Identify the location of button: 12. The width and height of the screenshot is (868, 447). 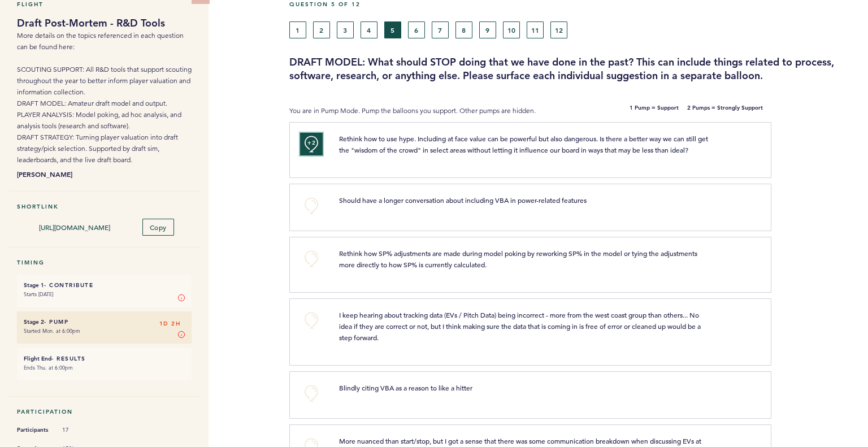
(559, 30).